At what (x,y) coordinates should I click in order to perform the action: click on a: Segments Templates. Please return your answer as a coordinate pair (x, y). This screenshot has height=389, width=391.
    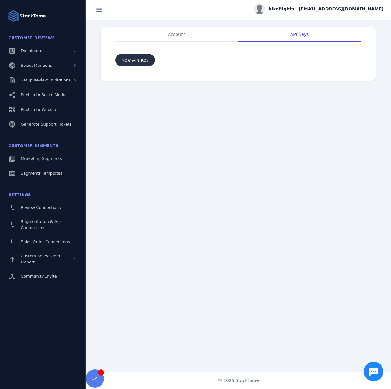
    Looking at the image, I should click on (43, 173).